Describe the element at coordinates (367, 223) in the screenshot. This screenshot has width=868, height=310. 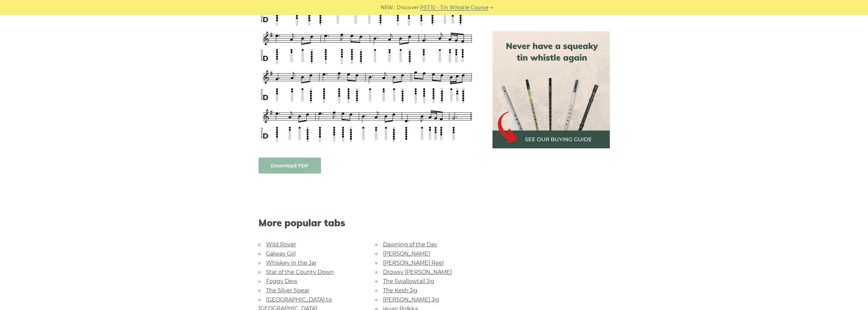
I see `span: More popular tabs` at that location.